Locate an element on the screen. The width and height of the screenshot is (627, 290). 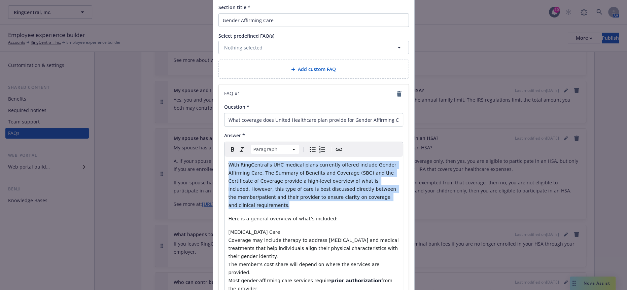
a: remove is located at coordinates (399, 94).